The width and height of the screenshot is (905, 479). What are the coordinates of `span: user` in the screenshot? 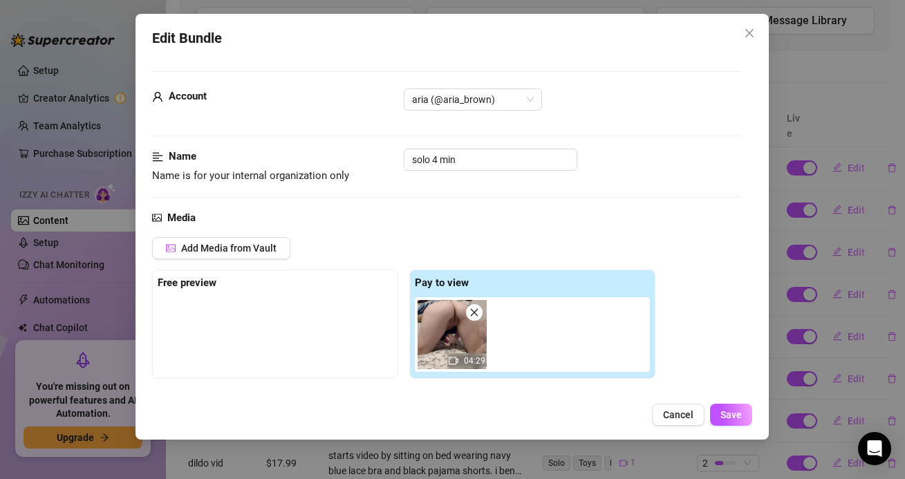 It's located at (158, 97).